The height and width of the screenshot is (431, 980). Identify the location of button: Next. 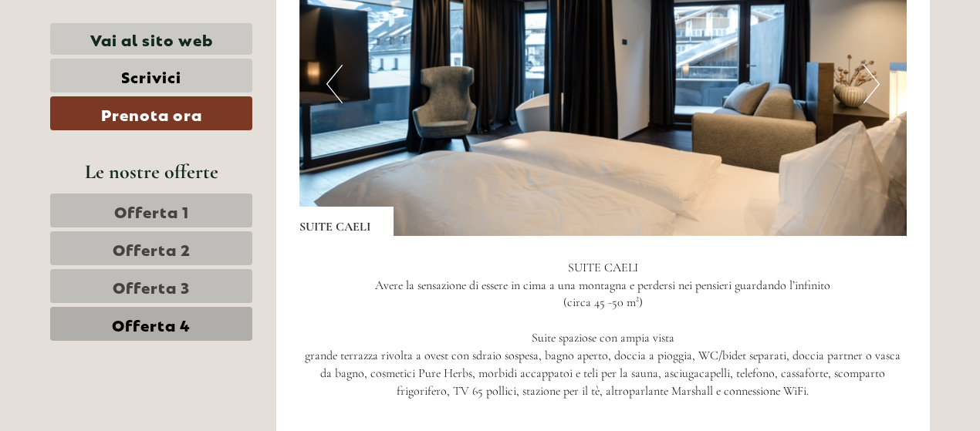
(871, 84).